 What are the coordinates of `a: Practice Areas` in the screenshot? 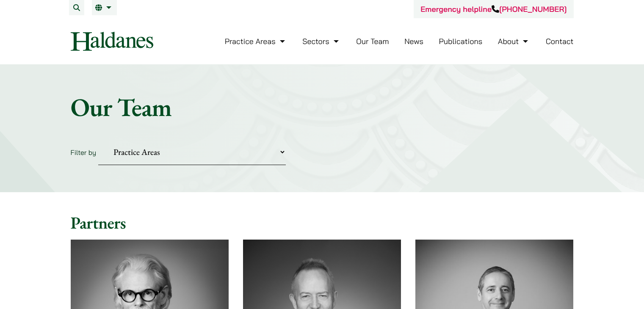 It's located at (256, 41).